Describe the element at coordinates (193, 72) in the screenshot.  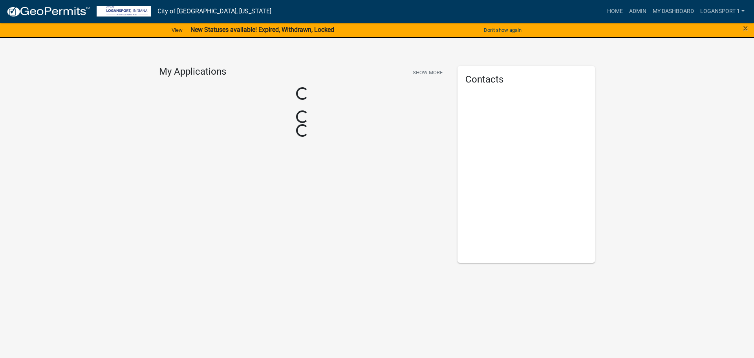
I see `h4: My Applications` at that location.